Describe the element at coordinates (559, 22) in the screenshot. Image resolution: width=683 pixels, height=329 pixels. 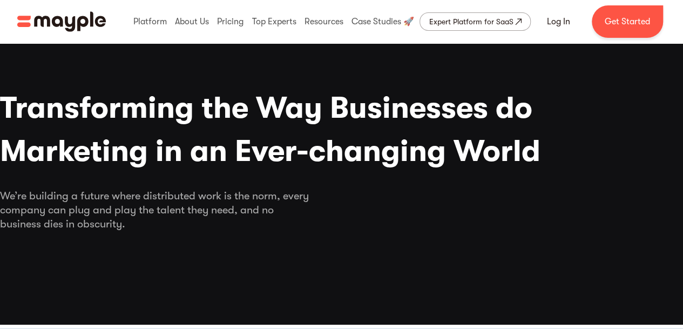
I see `a: Log In` at that location.